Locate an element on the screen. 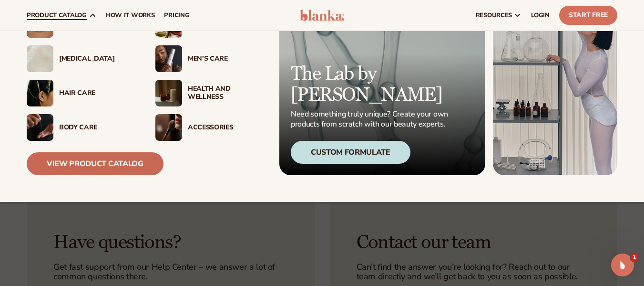 The width and height of the screenshot is (644, 286). a: View Product Catalog is located at coordinates (95, 164).